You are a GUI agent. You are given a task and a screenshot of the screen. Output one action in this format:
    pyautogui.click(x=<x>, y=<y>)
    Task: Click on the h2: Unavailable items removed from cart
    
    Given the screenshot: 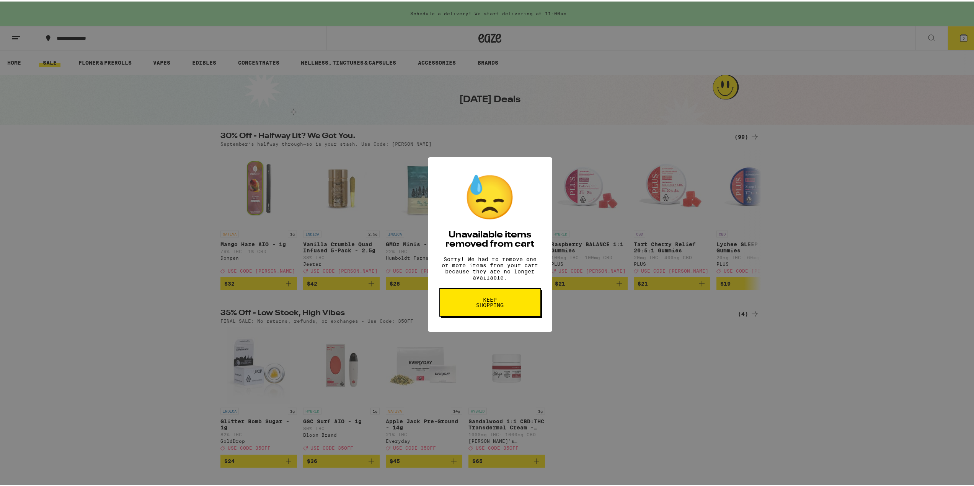 What is the action you would take?
    pyautogui.click(x=490, y=238)
    